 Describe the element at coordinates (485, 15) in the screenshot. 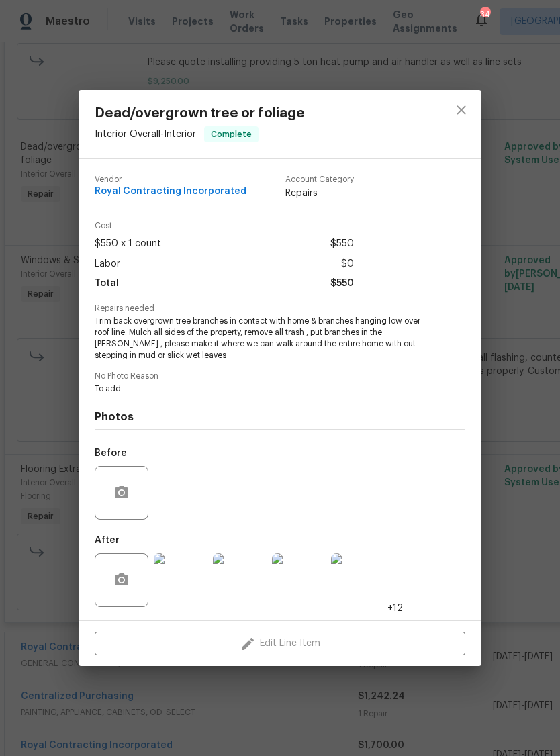

I see `div: 34` at that location.